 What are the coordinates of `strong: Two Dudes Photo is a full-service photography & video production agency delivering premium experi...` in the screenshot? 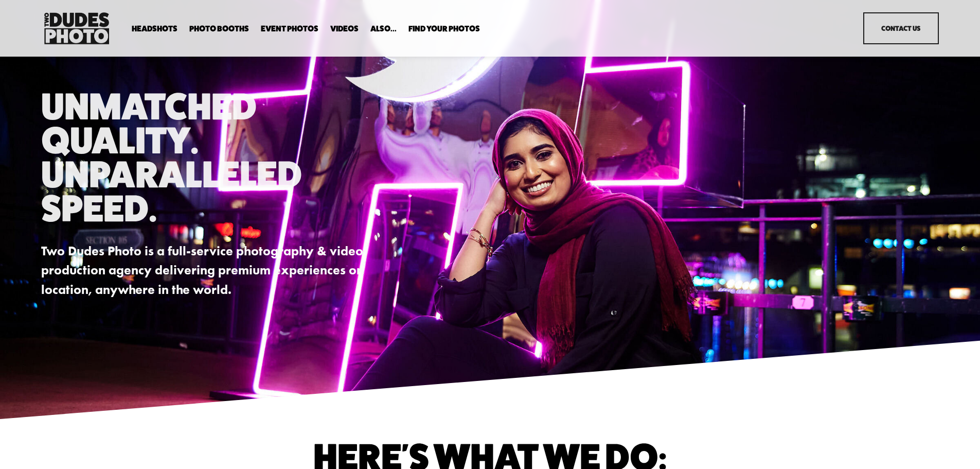 It's located at (204, 270).